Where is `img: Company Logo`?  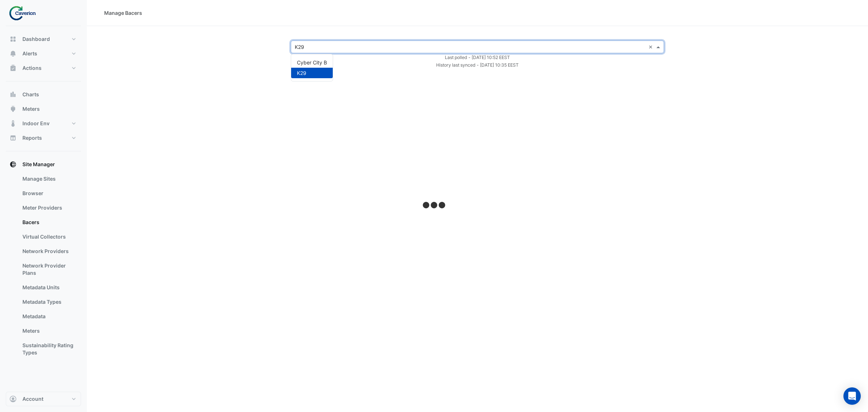 img: Company Logo is located at coordinates (25, 13).